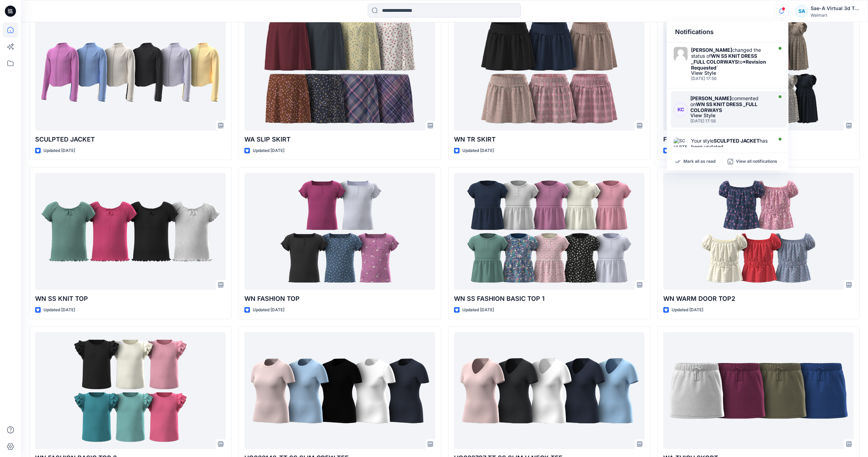 The width and height of the screenshot is (868, 457). What do you see at coordinates (758, 299) in the screenshot?
I see `p: WN WARM DOOR TOP2` at bounding box center [758, 299].